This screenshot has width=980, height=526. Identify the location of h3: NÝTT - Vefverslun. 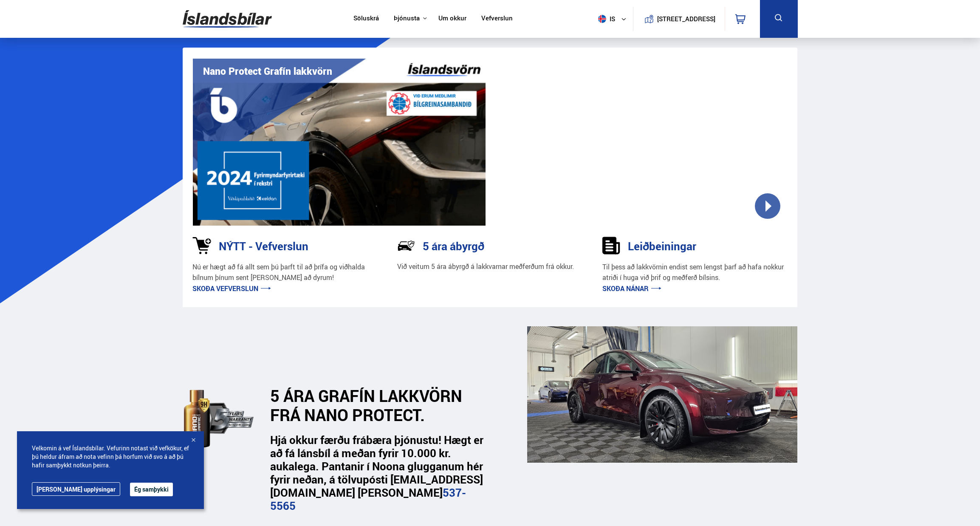
(263, 247).